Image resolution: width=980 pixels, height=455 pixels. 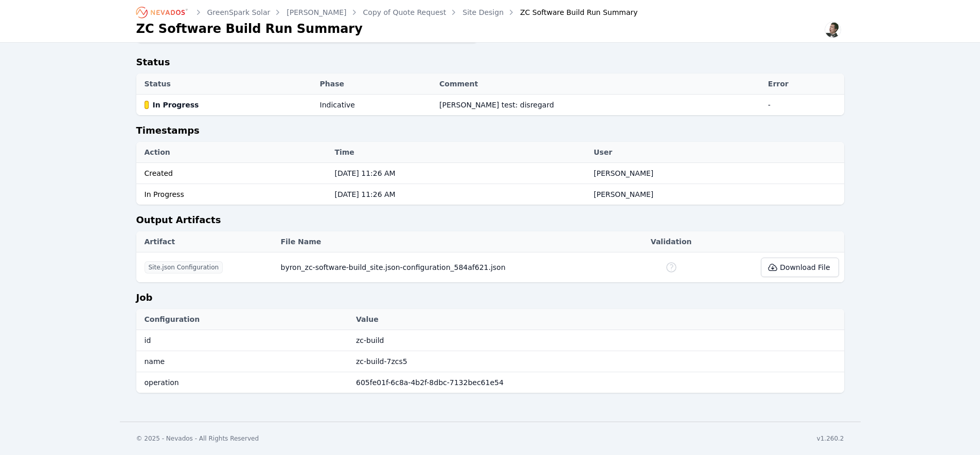 I want to click on span: Site.json Configuration, so click(x=184, y=267).